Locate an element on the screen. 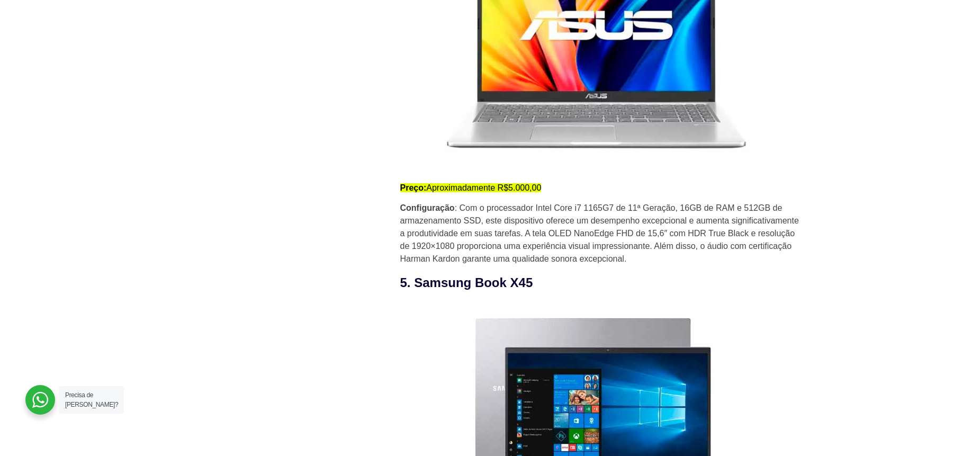 This screenshot has height=456, width=980. mark: Aproximadamente R$5.000,00 is located at coordinates (470, 188).